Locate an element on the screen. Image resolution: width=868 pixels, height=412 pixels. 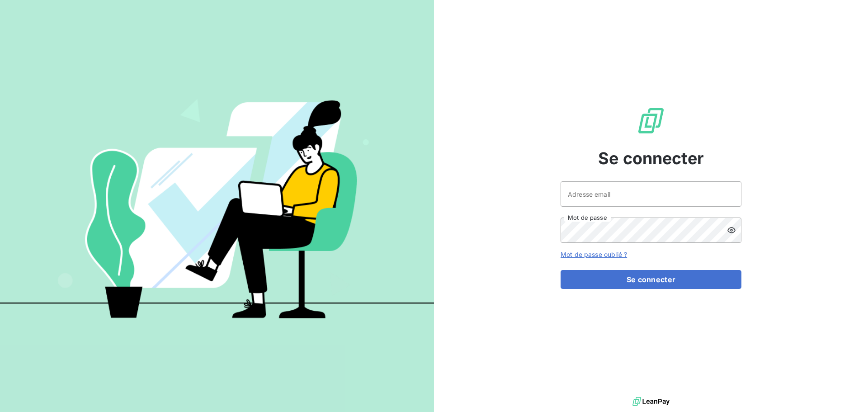
input: placeholder is located at coordinates (651, 194).